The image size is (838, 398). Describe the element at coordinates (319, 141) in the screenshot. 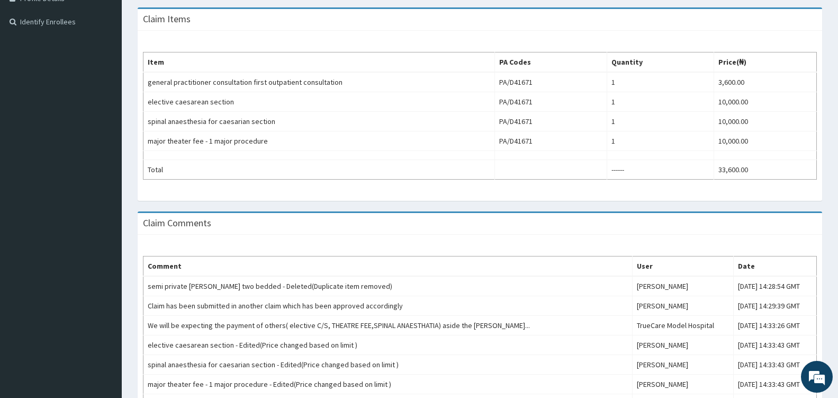

I see `td: major theater fee - 1 major procedure` at that location.